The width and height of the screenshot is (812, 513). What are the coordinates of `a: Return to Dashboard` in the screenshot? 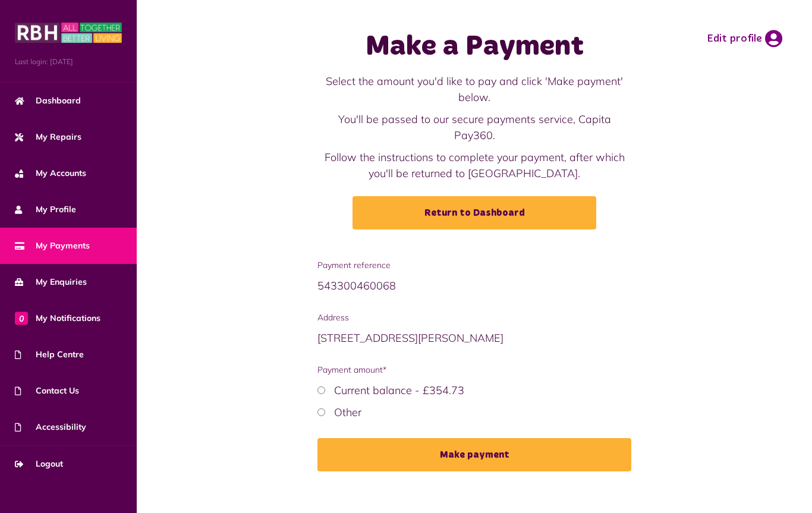 It's located at (475, 213).